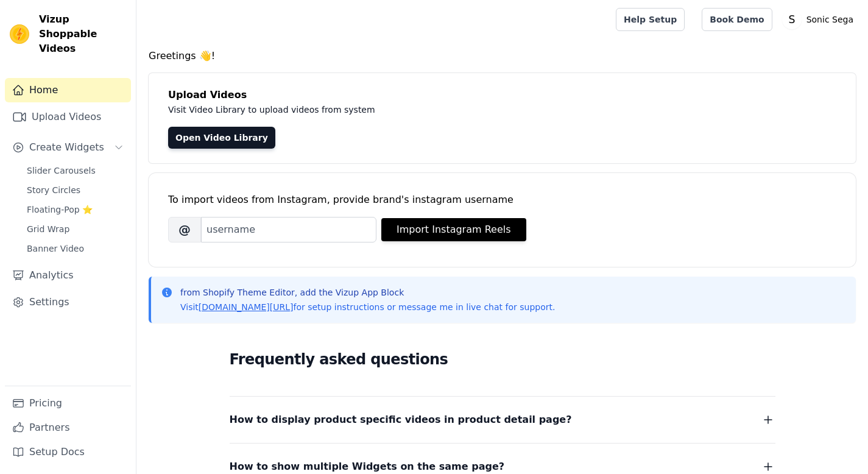 This screenshot has width=868, height=474. What do you see at coordinates (502, 95) in the screenshot?
I see `h4: Upload Videos` at bounding box center [502, 95].